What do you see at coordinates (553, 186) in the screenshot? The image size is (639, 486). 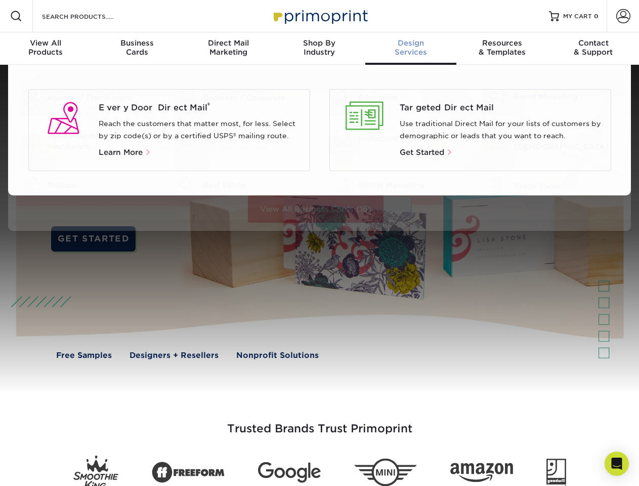 I see `a: Trade Show` at bounding box center [553, 186].